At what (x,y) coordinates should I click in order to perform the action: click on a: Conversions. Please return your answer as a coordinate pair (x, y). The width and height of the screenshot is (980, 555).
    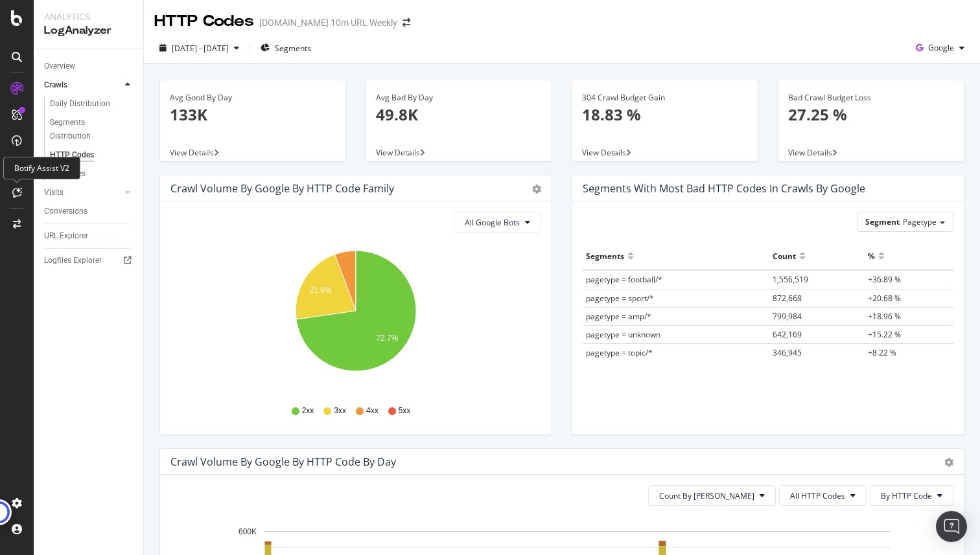
    Looking at the image, I should click on (89, 211).